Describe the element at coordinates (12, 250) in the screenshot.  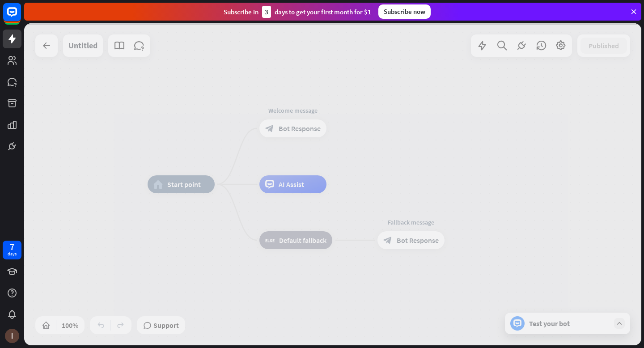
I see `a: 7 days` at that location.